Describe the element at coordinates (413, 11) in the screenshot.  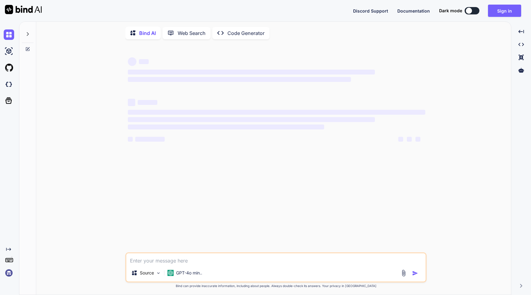
I see `span: Documentation` at that location.